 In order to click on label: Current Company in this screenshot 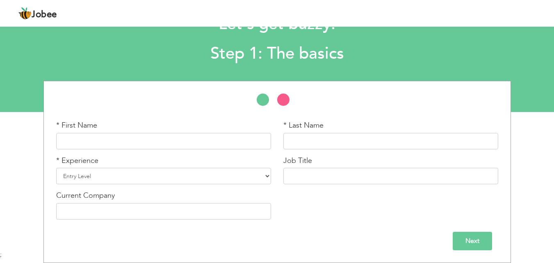, I will do `click(85, 195)`.